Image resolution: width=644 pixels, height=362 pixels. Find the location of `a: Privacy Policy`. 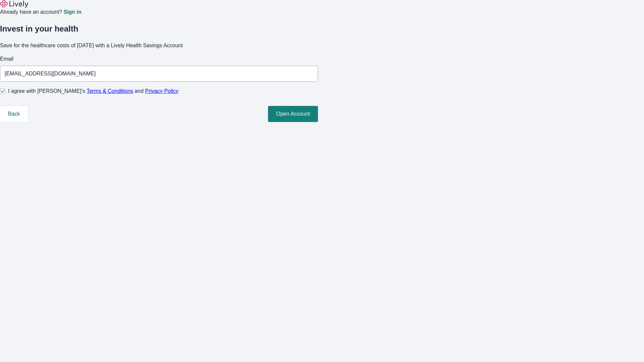

a: Privacy Policy is located at coordinates (162, 91).